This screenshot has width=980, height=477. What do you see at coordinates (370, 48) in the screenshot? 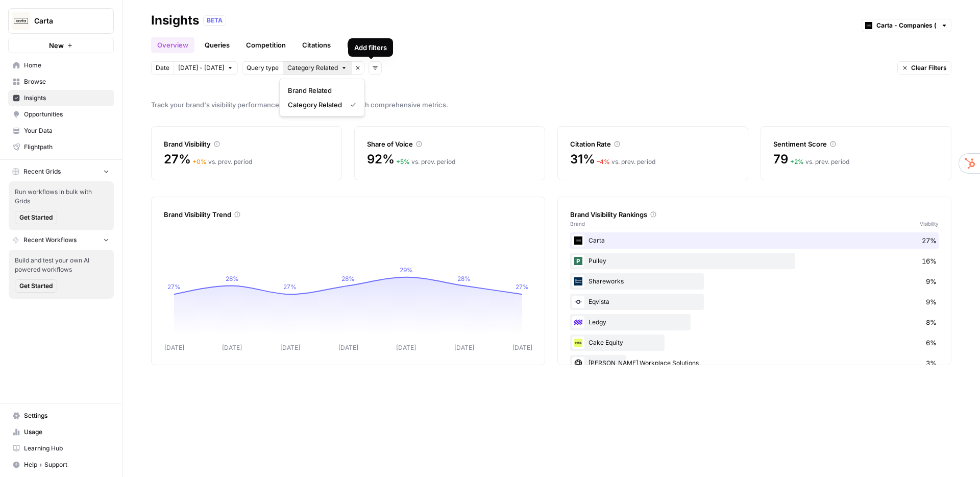
I see `div: Add filters` at bounding box center [370, 48].